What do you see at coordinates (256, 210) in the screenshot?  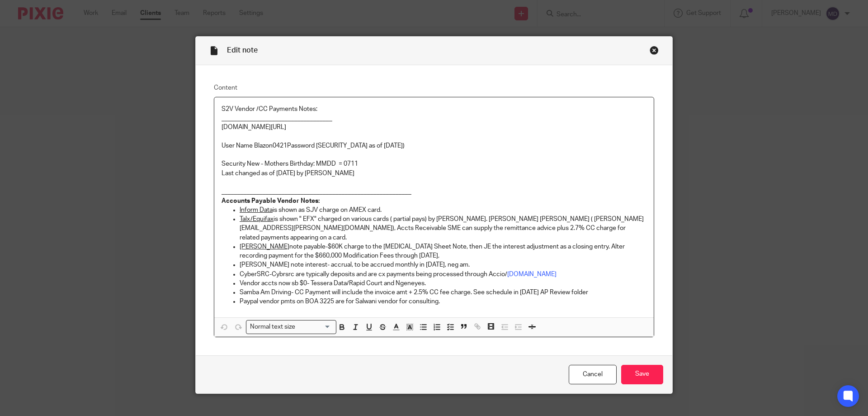 I see `u: Inform Data` at bounding box center [256, 210].